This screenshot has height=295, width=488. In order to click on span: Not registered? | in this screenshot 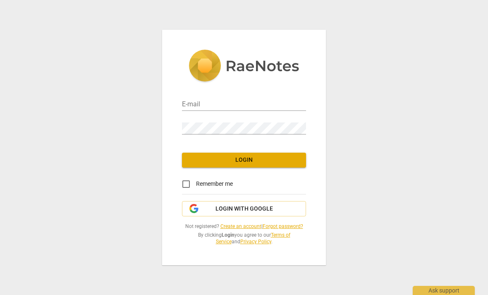, I will do `click(244, 226)`.